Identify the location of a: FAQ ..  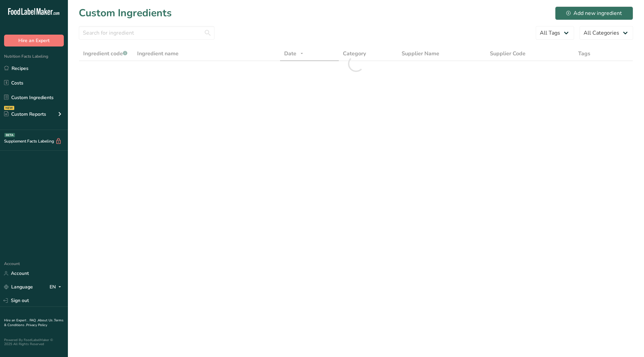
(34, 321).